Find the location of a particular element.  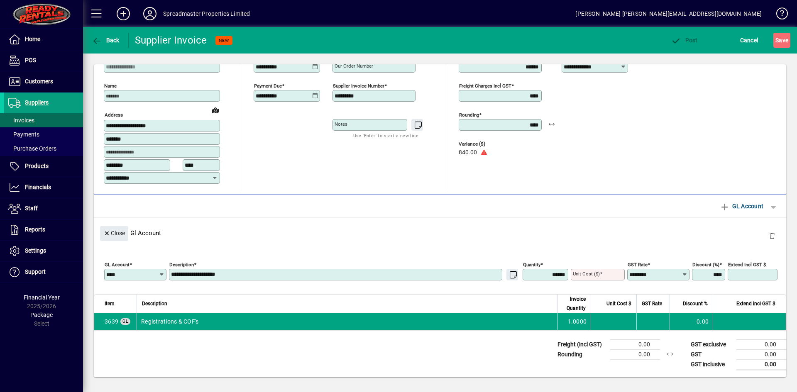

td: Rounding is located at coordinates (582, 355).